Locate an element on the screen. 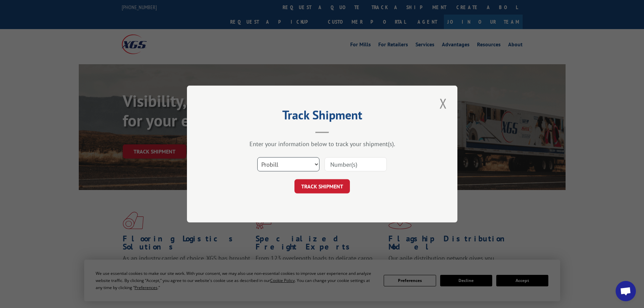 The image size is (644, 308). button: Close modal is located at coordinates (443, 103).